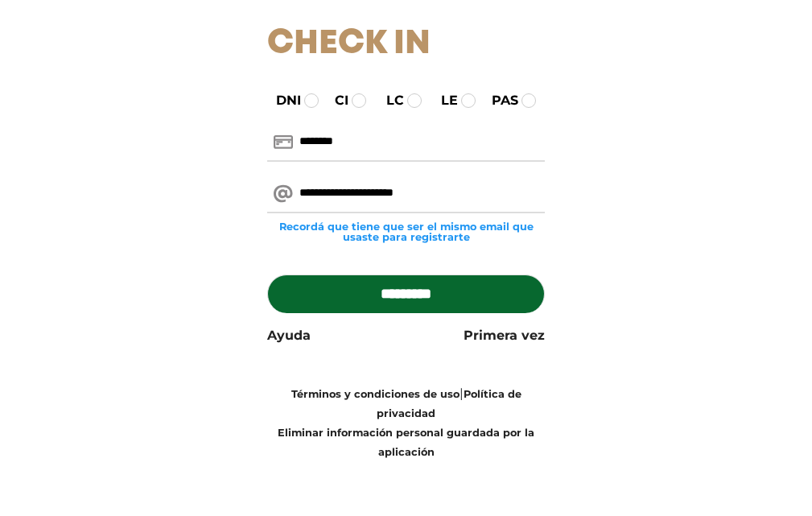 Image resolution: width=812 pixels, height=516 pixels. Describe the element at coordinates (406, 232) in the screenshot. I see `small: Recordá que tiene que ser el mismo email que usaste para registrarte` at that location.